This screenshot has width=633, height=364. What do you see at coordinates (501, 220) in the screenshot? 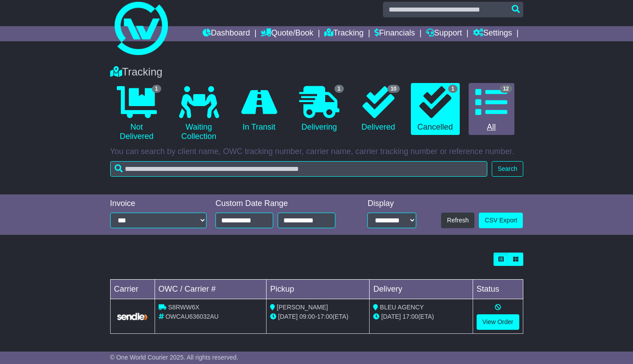
I see `a: CSV Export` at bounding box center [501, 220].